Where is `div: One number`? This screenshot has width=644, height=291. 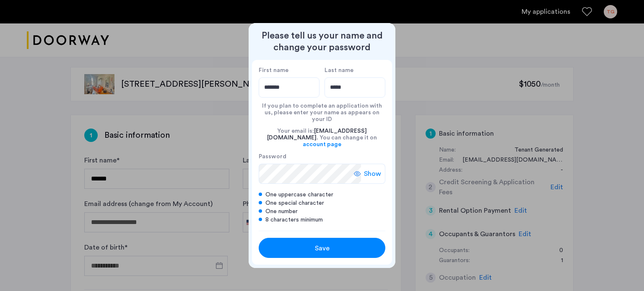 div: One number is located at coordinates (322, 212).